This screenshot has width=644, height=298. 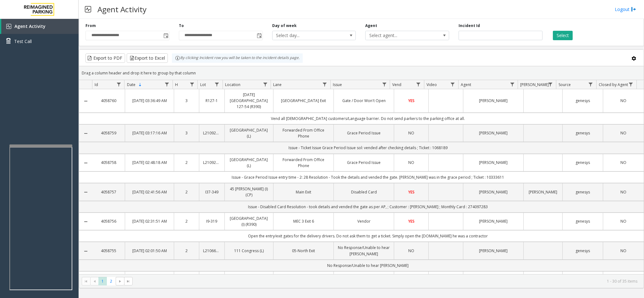 I want to click on span: Issue, so click(x=337, y=84).